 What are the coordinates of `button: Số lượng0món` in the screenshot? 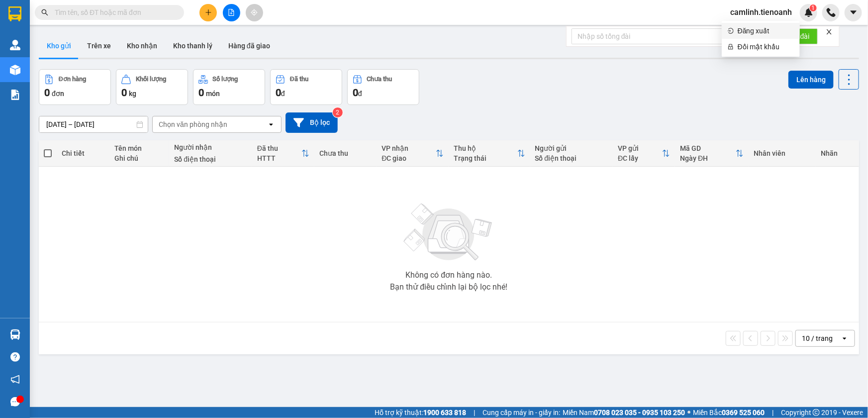 It's located at (229, 87).